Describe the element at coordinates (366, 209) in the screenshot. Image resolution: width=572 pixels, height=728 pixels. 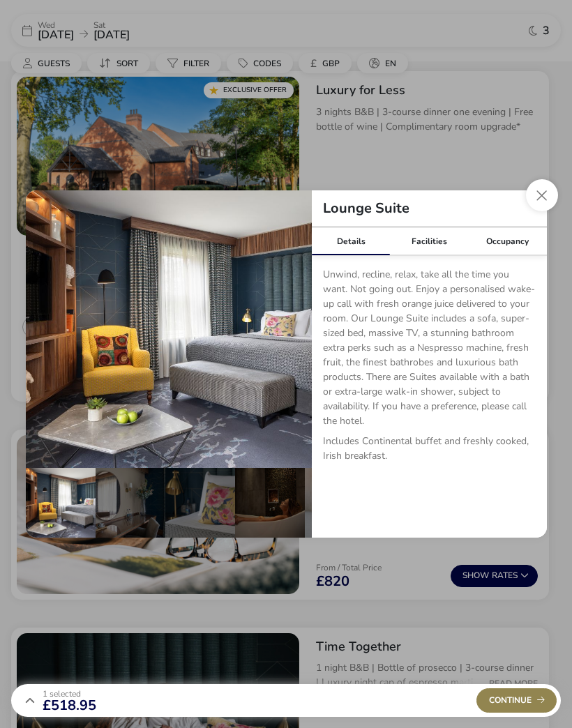
I see `h2: Lounge Suite` at that location.